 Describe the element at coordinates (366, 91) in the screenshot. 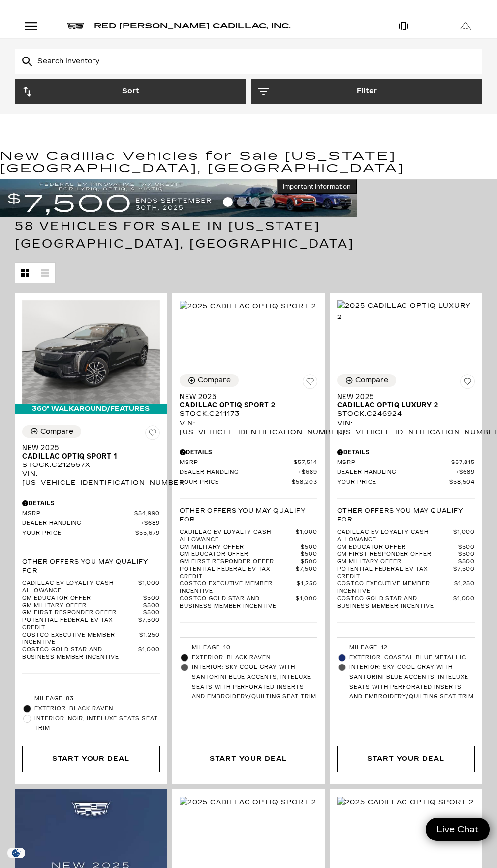

I see `button: Filter` at that location.